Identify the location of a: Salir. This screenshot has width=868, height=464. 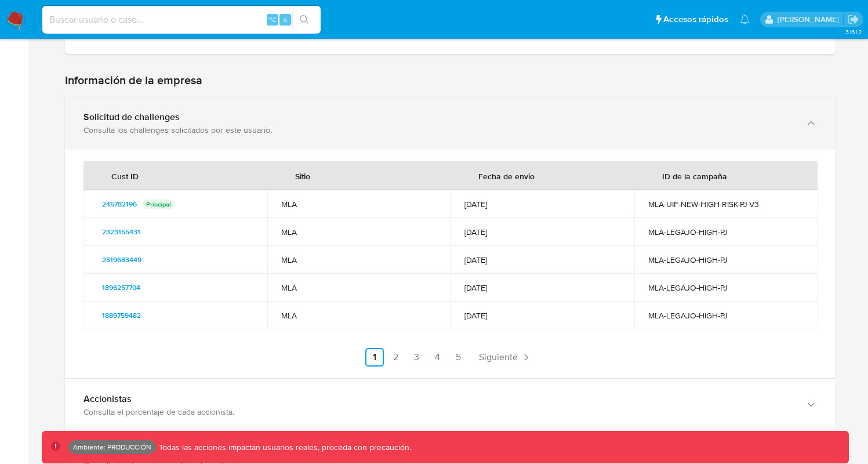
(853, 19).